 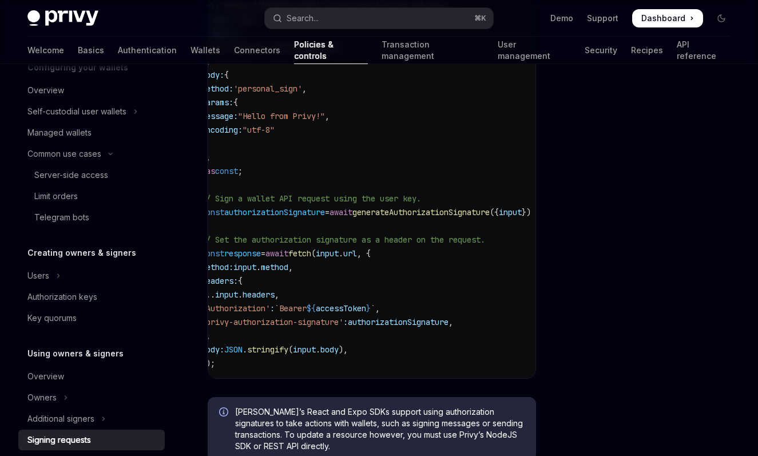 I want to click on h5: Using owners & signers, so click(x=75, y=353).